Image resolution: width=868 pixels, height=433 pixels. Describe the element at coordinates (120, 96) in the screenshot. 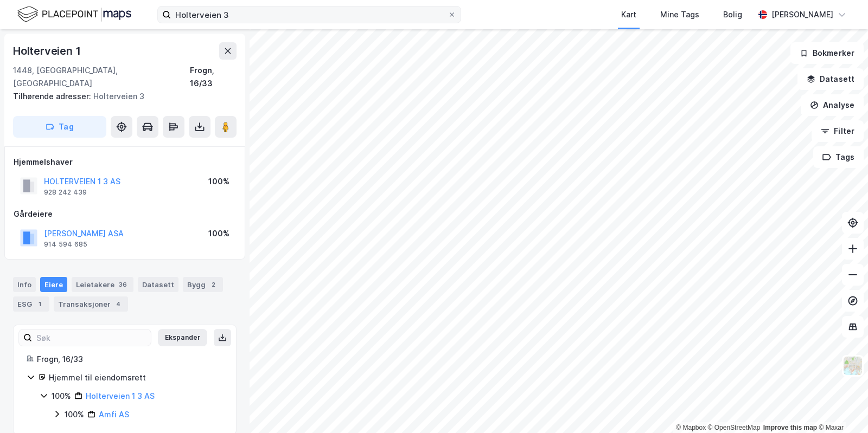

I see `div: Holterveien 3` at that location.